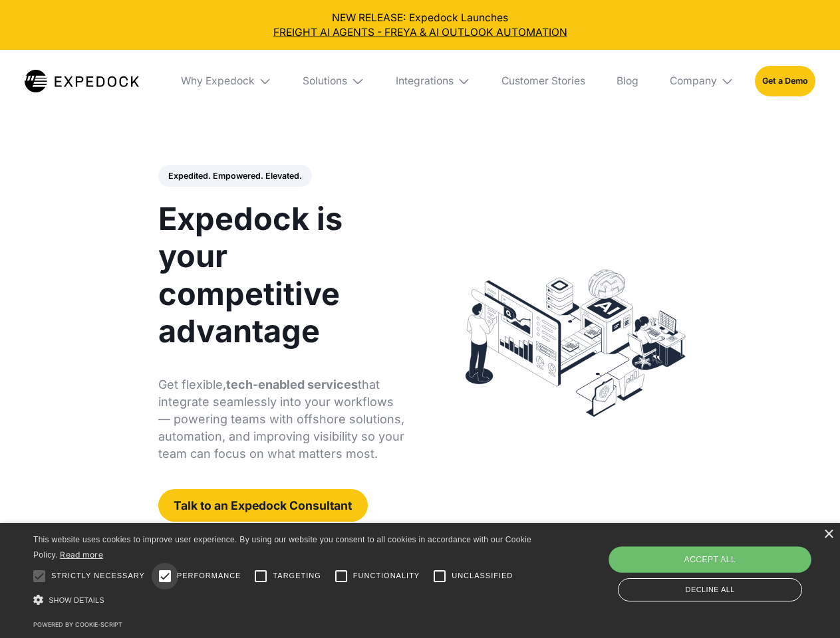 Image resolution: width=840 pixels, height=638 pixels. What do you see at coordinates (77, 601) in the screenshot?
I see `span: Show details` at bounding box center [77, 601].